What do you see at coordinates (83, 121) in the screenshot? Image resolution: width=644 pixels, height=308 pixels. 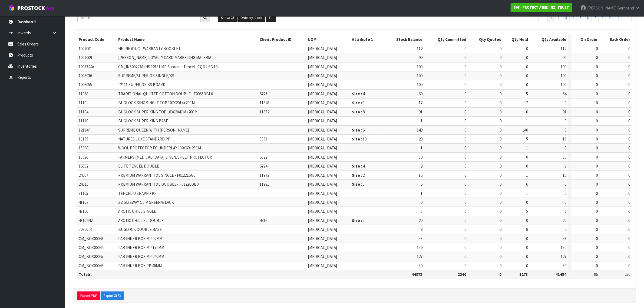 I see `span: 11110` at bounding box center [83, 121].